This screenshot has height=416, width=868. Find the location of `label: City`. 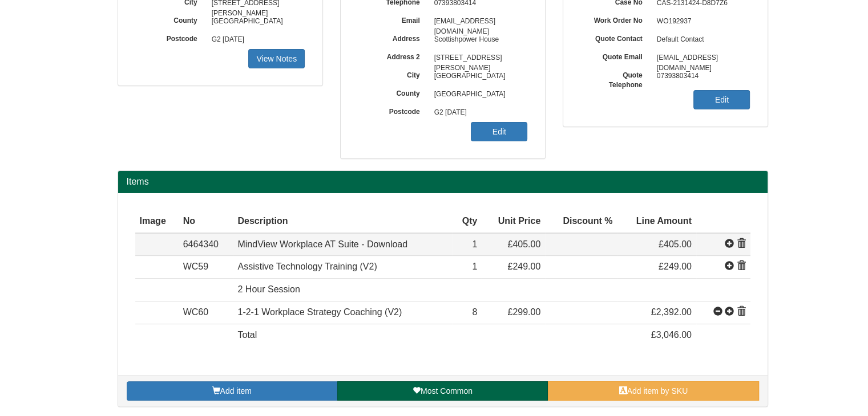

label: City is located at coordinates (393, 73).